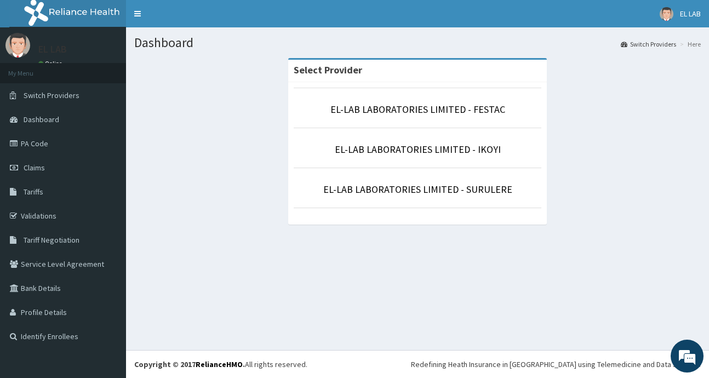 This screenshot has width=709, height=378. I want to click on li: Here, so click(688, 44).